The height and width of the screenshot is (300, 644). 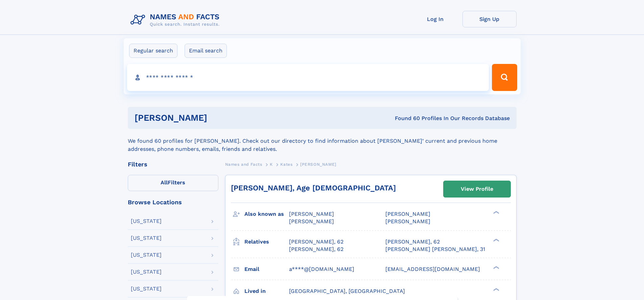 I want to click on label: Regular search, so click(x=153, y=51).